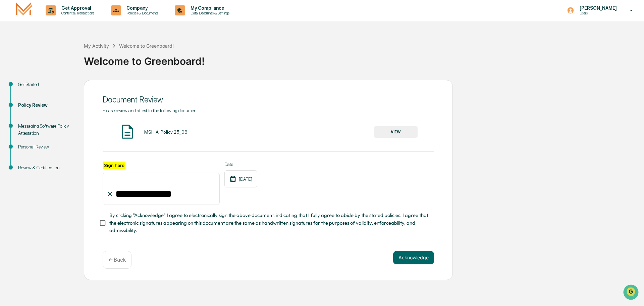 The image size is (644, 306). I want to click on img: logo, so click(24, 10).